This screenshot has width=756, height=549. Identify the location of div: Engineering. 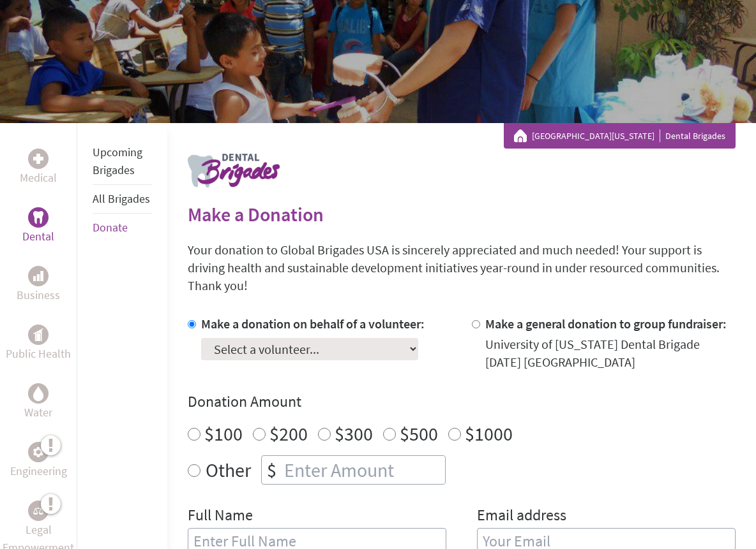
(38, 452).